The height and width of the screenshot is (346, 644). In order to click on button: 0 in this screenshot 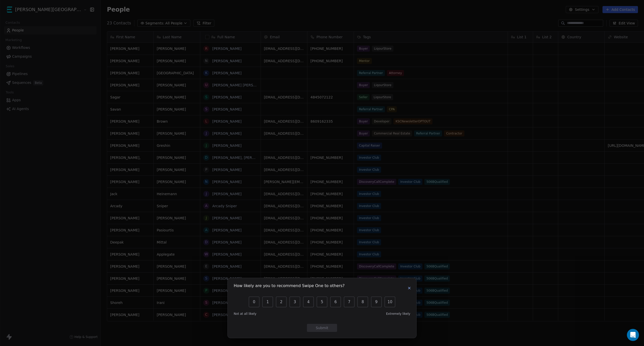, I will do `click(254, 302)`.